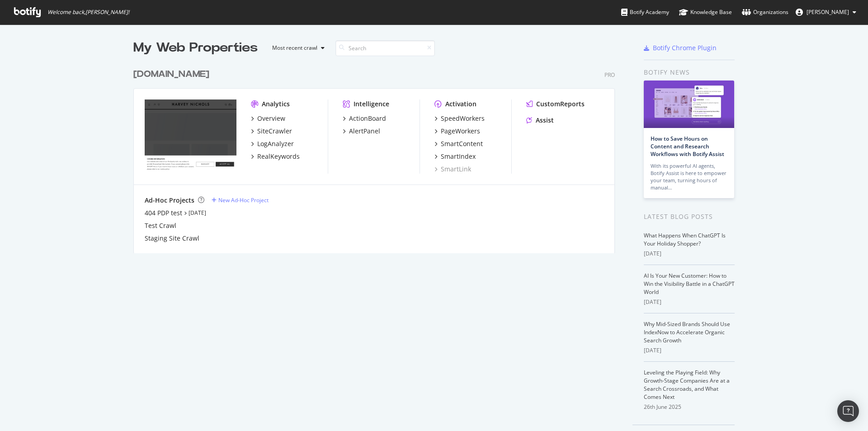  I want to click on a: Botify Chrome Plugin, so click(680, 48).